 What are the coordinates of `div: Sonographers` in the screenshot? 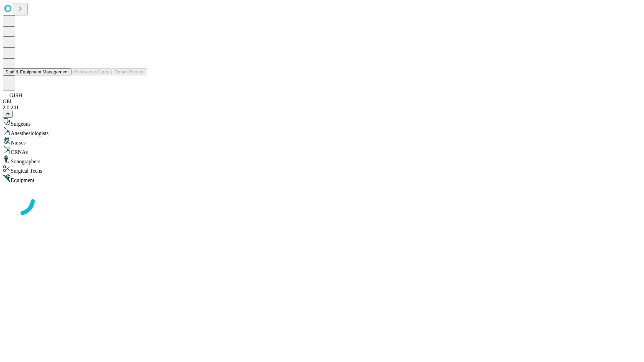 It's located at (322, 160).